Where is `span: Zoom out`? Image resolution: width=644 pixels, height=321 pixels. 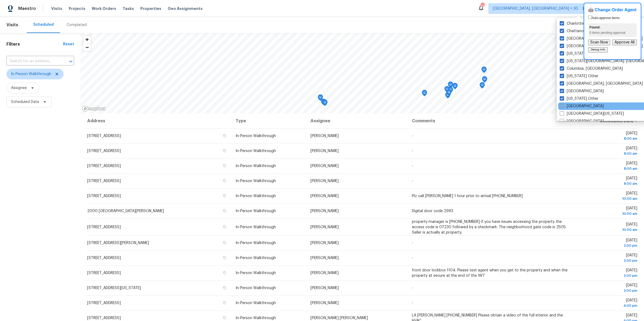 span: Zoom out is located at coordinates (87, 47).